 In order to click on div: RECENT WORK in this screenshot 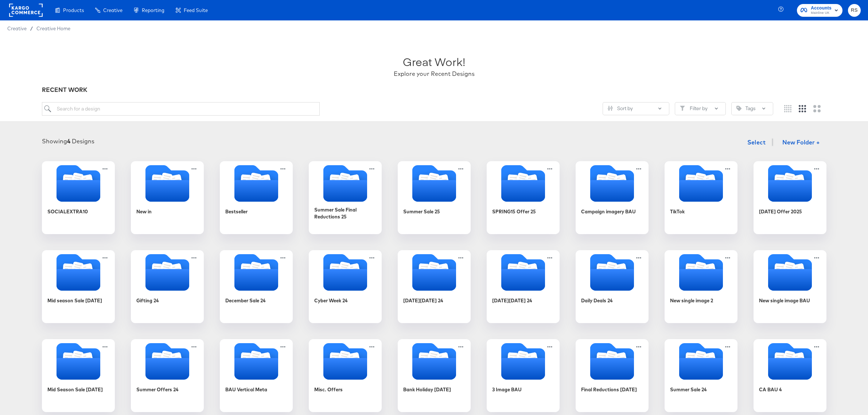, I will do `click(434, 90)`.